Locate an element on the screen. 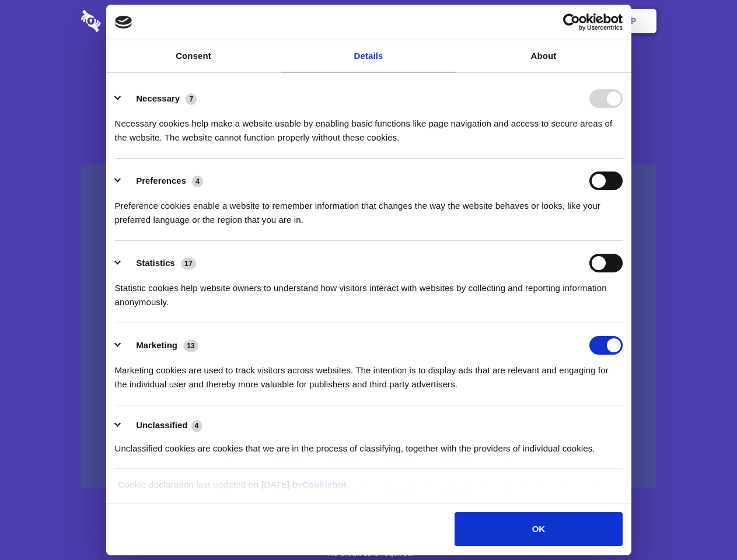  a: Consent is located at coordinates (194, 56).